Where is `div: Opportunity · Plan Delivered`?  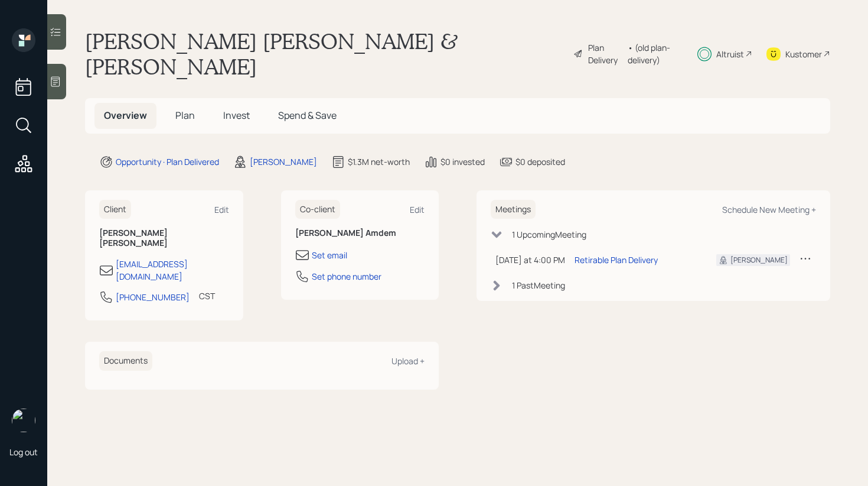 div: Opportunity · Plan Delivered is located at coordinates (167, 161).